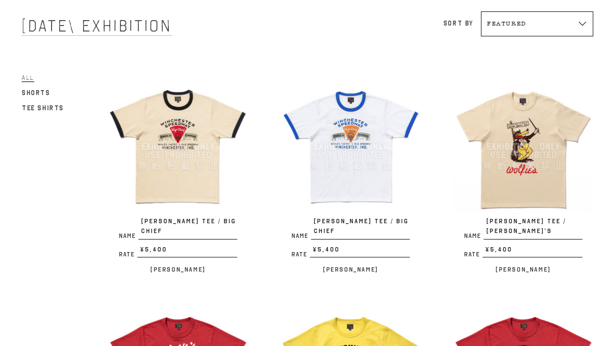 The height and width of the screenshot is (346, 615). What do you see at coordinates (28, 78) in the screenshot?
I see `span: All` at bounding box center [28, 78].